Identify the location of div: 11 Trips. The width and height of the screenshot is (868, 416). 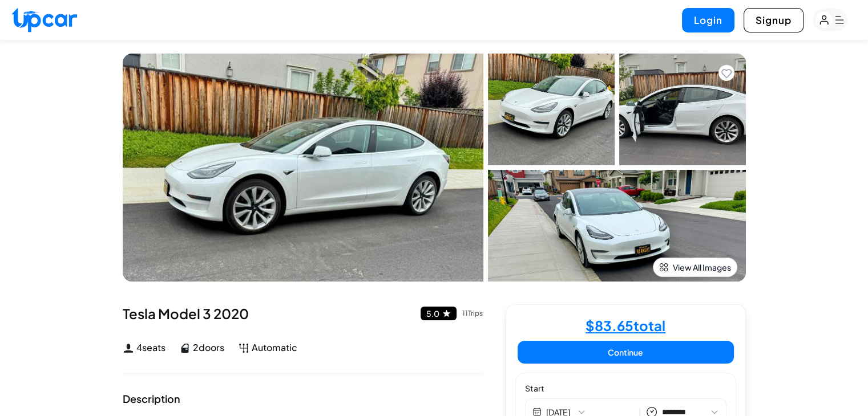
(472, 314).